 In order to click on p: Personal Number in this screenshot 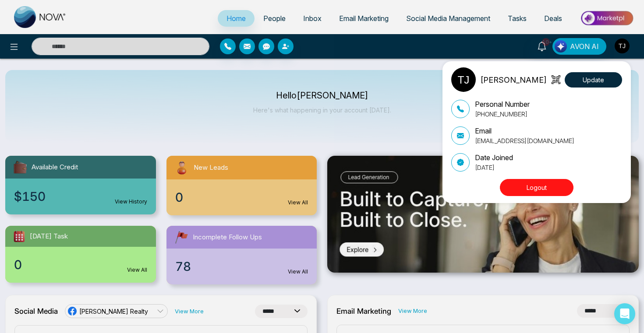, I will do `click(502, 104)`.